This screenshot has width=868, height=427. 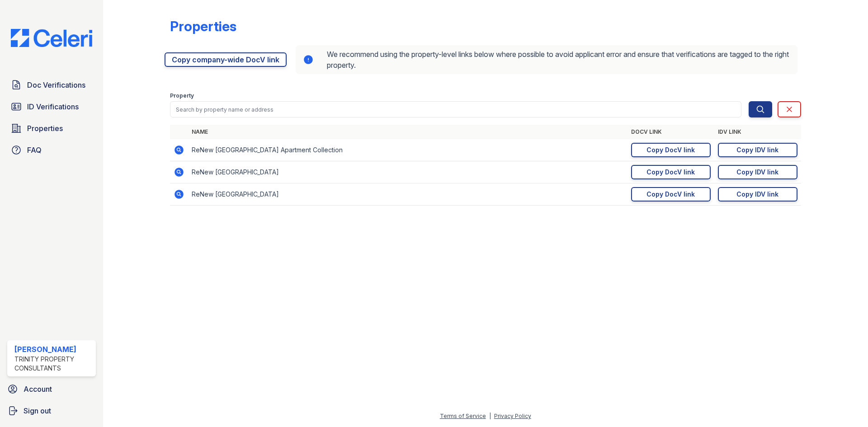 I want to click on th: IDV Link, so click(x=758, y=132).